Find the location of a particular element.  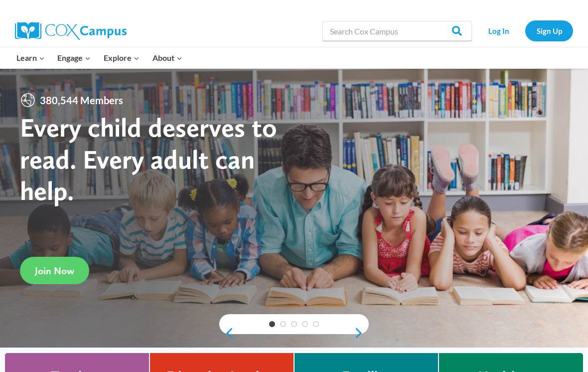

input: Search Cox Campus is located at coordinates (397, 31).